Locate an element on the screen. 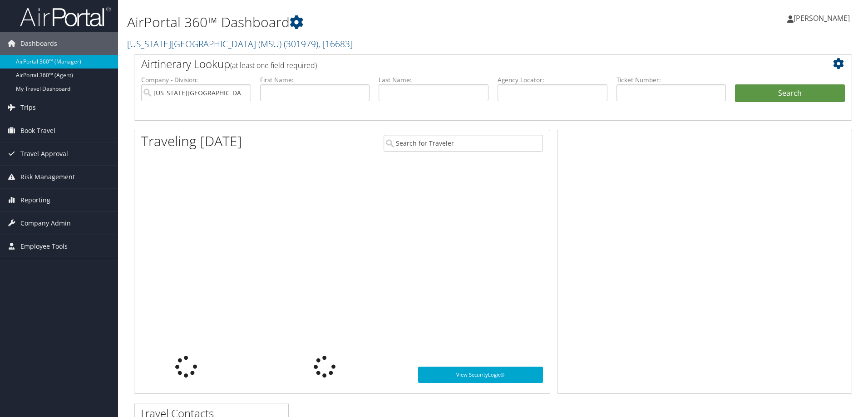 Image resolution: width=868 pixels, height=417 pixels. span: ( 301979 ) is located at coordinates (301, 44).